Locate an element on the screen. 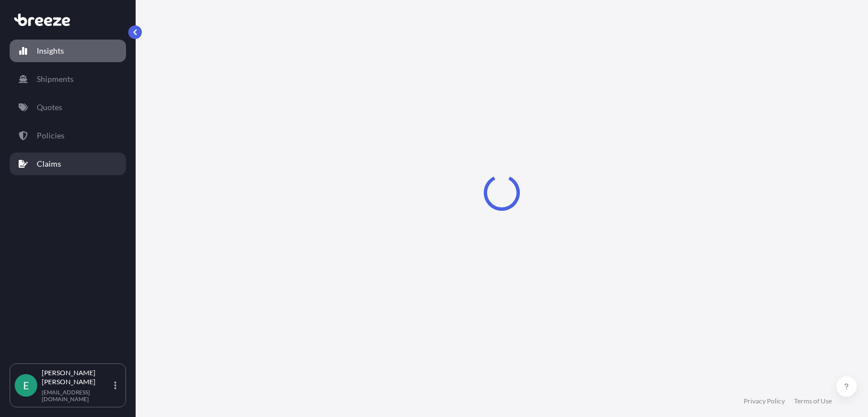  p: Quotes is located at coordinates (49, 108).